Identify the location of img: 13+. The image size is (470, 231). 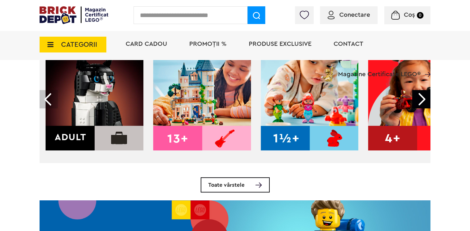
(202, 102).